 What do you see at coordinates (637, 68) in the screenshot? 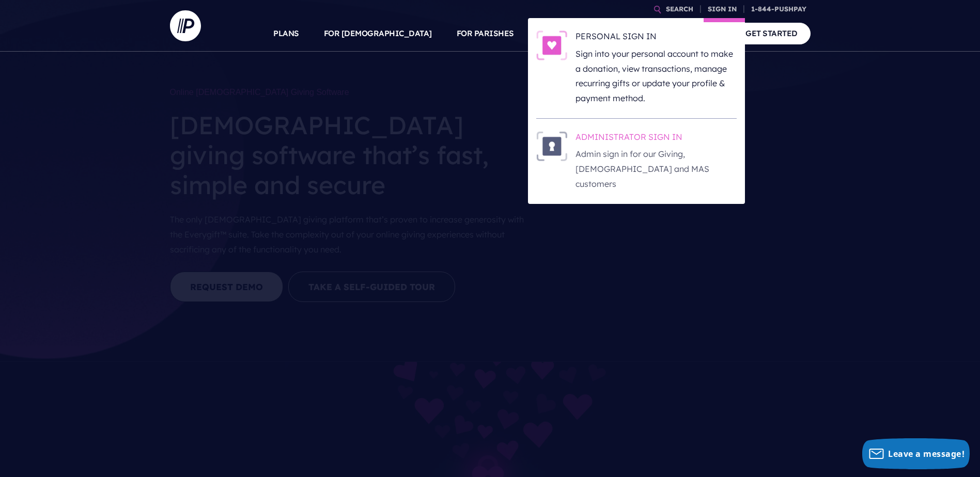
I see `a: PERSONAL SIGN IN - Illustration PERSONAL SIGN IN Sign into your personal account to make a donati...` at bounding box center [637, 68].